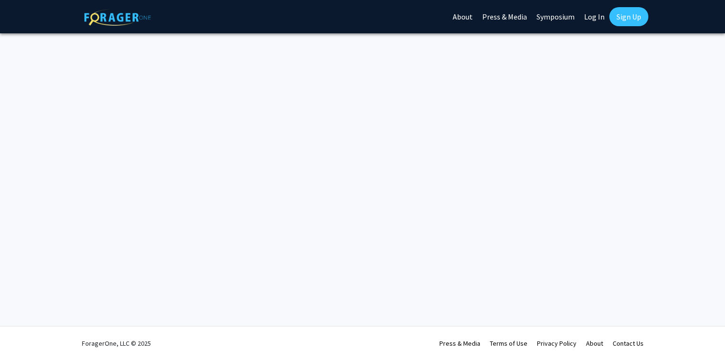  I want to click on img: ForagerOne Logo, so click(118, 17).